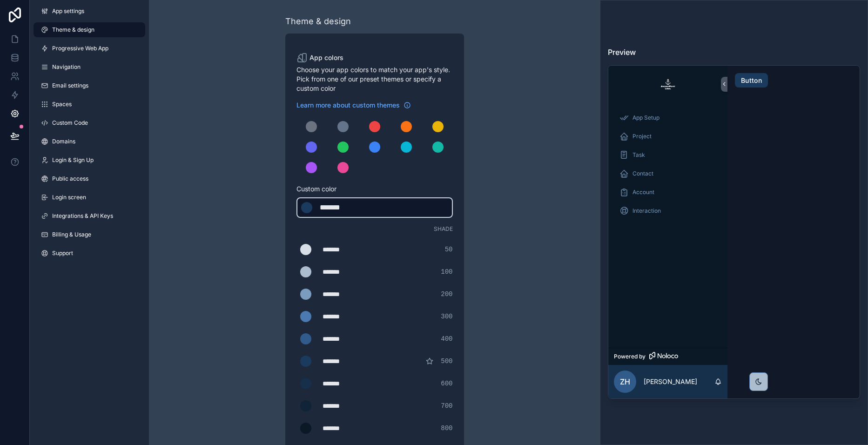 The image size is (868, 445). Describe the element at coordinates (89, 141) in the screenshot. I see `a: Domains` at that location.